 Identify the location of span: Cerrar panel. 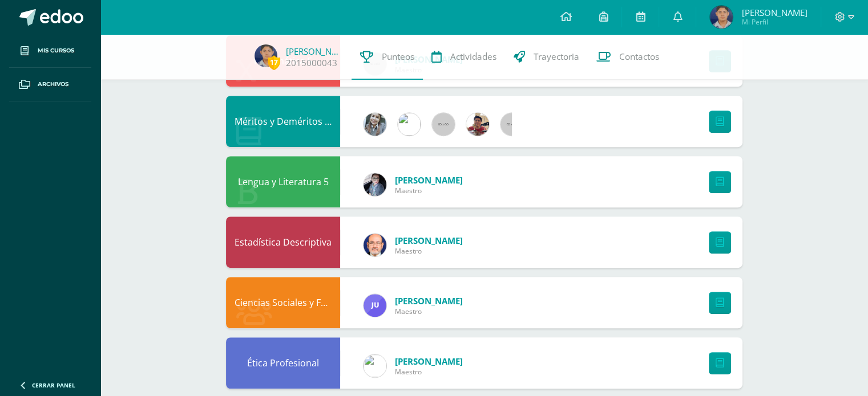
(53, 385).